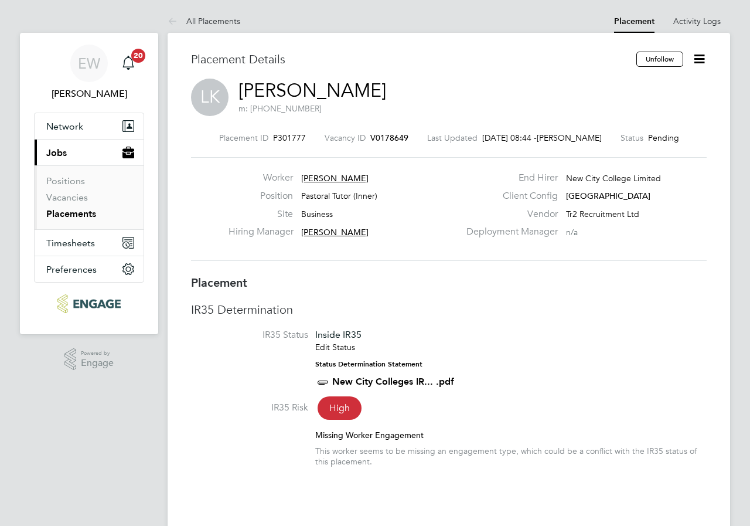 The height and width of the screenshot is (526, 750). I want to click on a: Positions, so click(66, 180).